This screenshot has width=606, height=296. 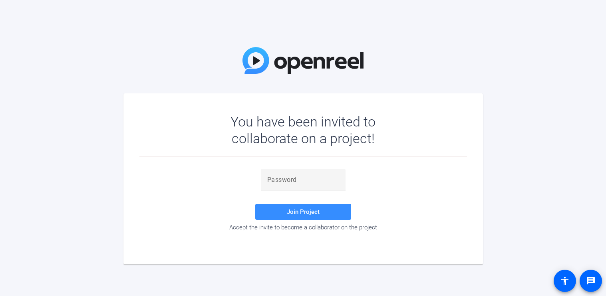 I want to click on input: Password, so click(x=303, y=180).